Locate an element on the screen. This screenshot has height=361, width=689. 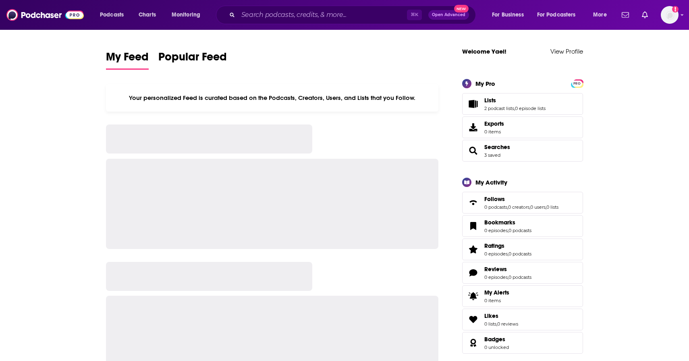
a: My Feed is located at coordinates (127, 60).